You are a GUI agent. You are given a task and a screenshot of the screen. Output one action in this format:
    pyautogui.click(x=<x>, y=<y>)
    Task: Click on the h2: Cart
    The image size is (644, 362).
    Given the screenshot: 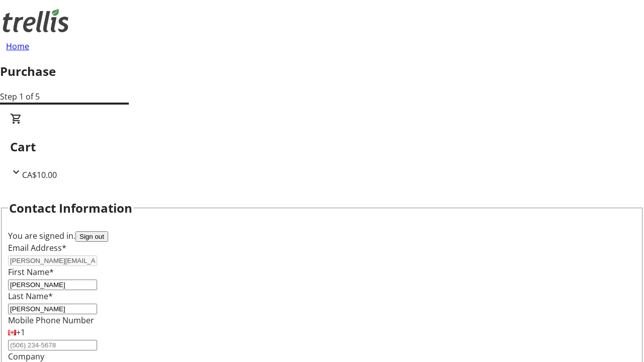 What is the action you would take?
    pyautogui.click(x=322, y=147)
    